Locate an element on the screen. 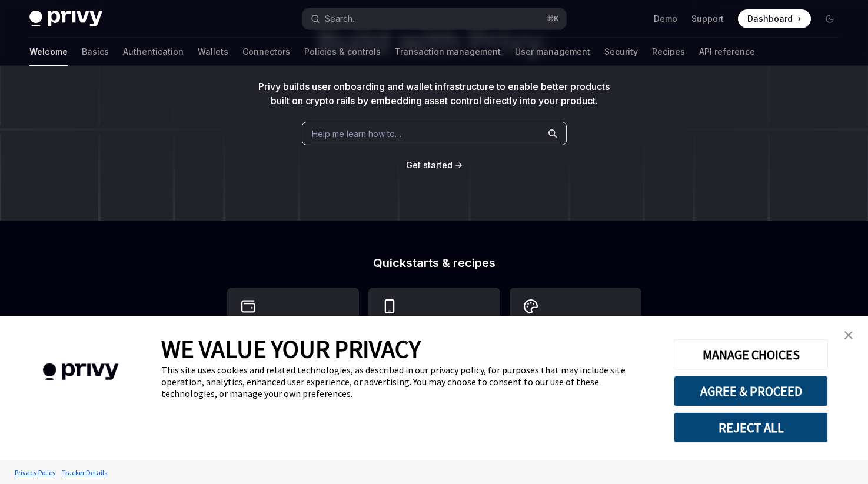 Image resolution: width=868 pixels, height=484 pixels. a: Get started is located at coordinates (429, 165).